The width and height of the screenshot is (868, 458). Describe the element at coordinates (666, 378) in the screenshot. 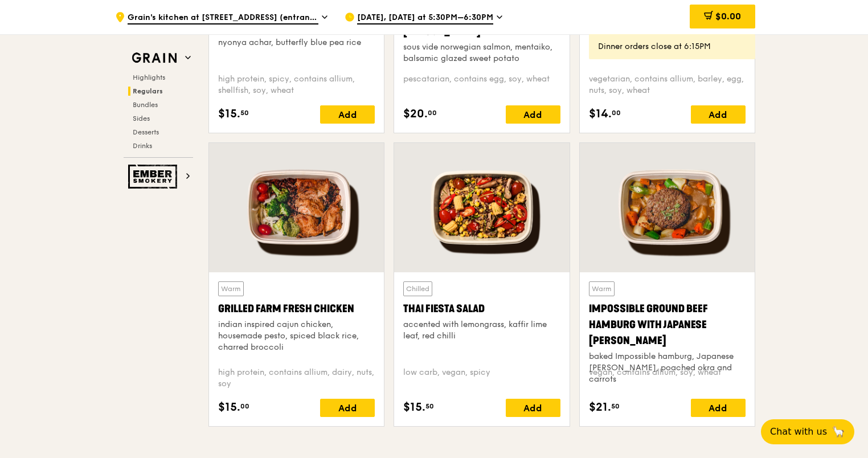

I see `div: vegan, contains allium, soy, wheat` at that location.